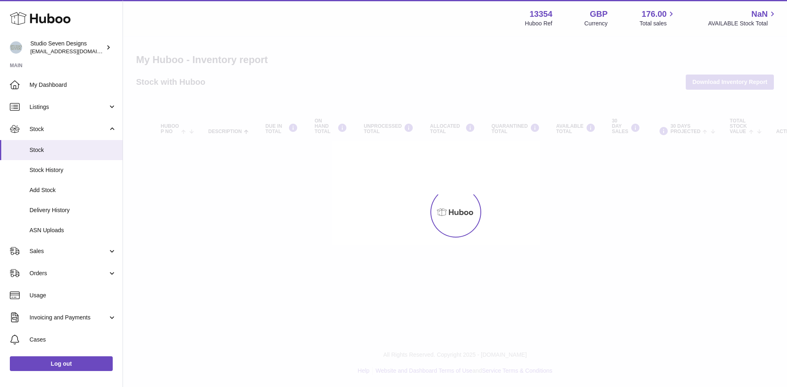 This screenshot has height=387, width=787. What do you see at coordinates (541, 14) in the screenshot?
I see `strong: 13354` at bounding box center [541, 14].